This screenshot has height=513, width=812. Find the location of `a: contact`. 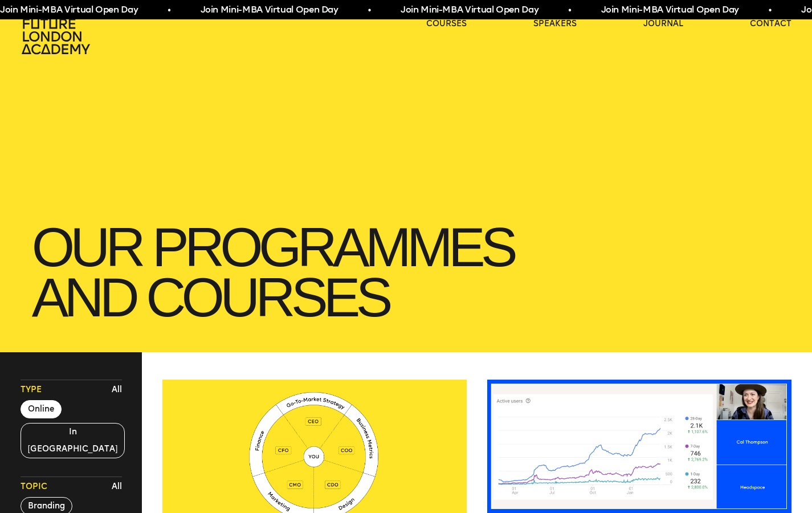

a: contact is located at coordinates (771, 24).